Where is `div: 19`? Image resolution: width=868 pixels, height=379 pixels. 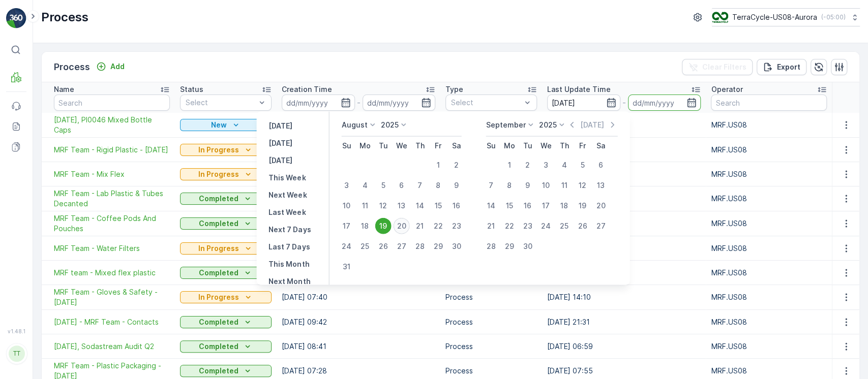 div: 19 is located at coordinates (582, 206).